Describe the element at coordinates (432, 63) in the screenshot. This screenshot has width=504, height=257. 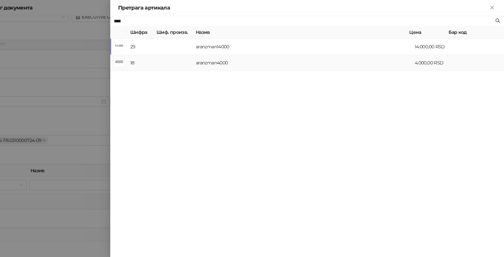
I see `td: 4.000,00 RSD` at that location.